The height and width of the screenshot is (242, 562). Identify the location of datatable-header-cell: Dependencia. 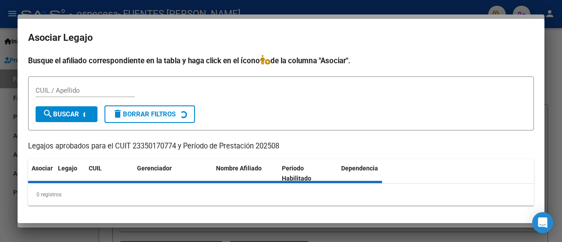
(370, 173).